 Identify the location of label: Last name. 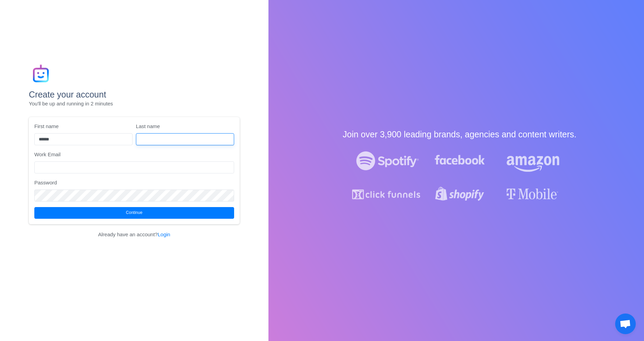
(148, 126).